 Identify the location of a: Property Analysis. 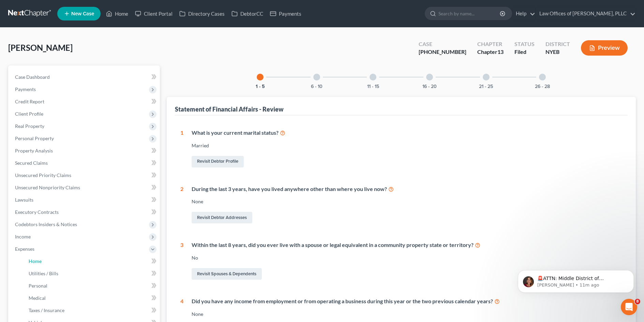
(84, 151).